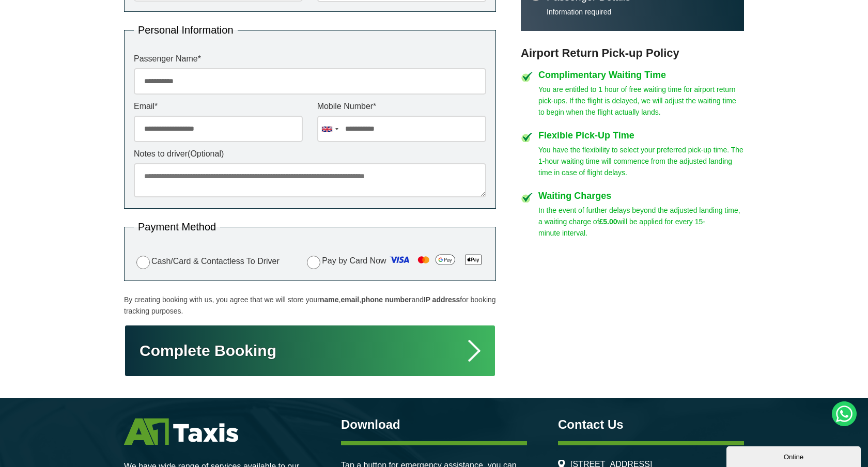 This screenshot has height=467, width=868. What do you see at coordinates (330, 129) in the screenshot?
I see `div: United Kingdom: +44` at bounding box center [330, 129].